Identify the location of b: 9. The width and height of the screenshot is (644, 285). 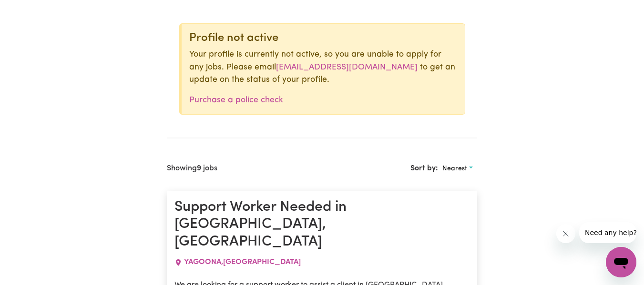
(199, 168).